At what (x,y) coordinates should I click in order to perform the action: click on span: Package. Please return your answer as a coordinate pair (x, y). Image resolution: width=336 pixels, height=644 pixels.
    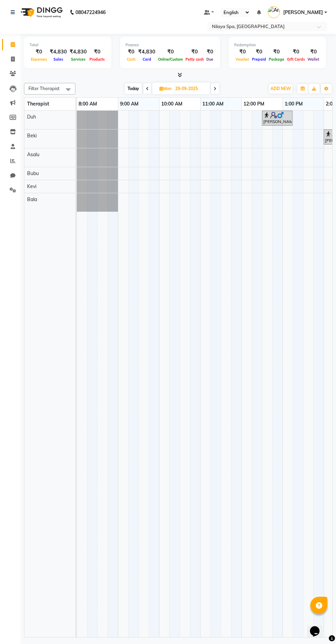
    Looking at the image, I should click on (276, 59).